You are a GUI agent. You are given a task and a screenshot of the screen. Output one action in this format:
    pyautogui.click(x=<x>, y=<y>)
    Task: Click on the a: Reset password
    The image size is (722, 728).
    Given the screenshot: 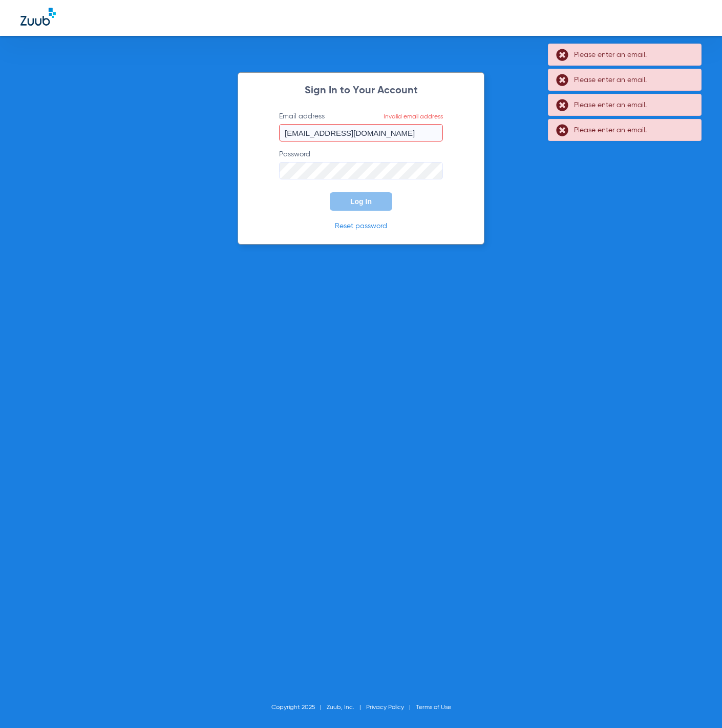 What is the action you would take?
    pyautogui.click(x=361, y=226)
    